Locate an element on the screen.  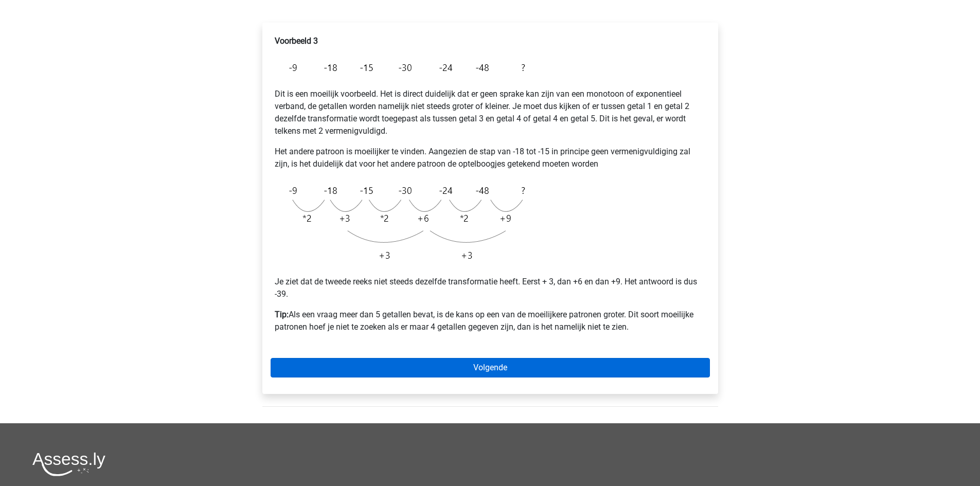
p: Dit is een moeilijk voorbeeld. Het is direct duidelijk dat er geen sprake kan zijn van een monoto... is located at coordinates (490, 112).